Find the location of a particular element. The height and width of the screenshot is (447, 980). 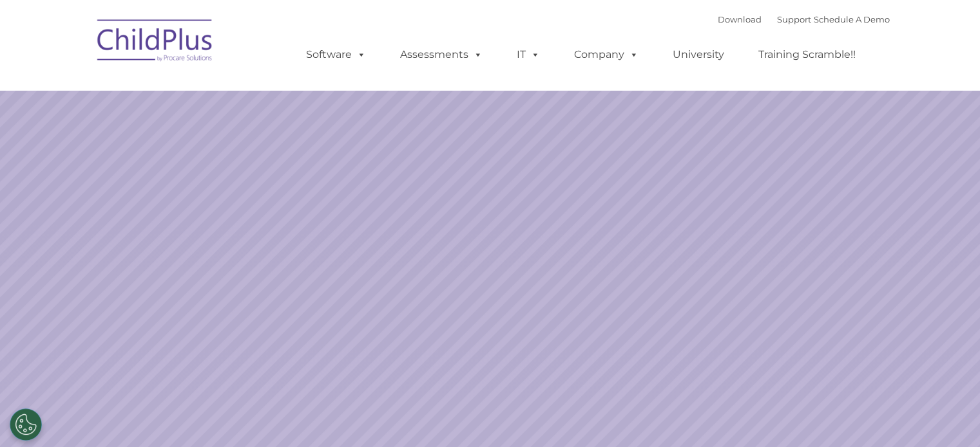

button: Cookies Settings is located at coordinates (26, 424).